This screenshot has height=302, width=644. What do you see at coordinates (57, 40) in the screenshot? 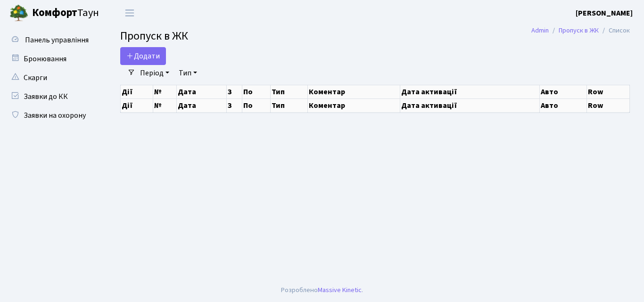
I see `span: Панель управління` at bounding box center [57, 40].